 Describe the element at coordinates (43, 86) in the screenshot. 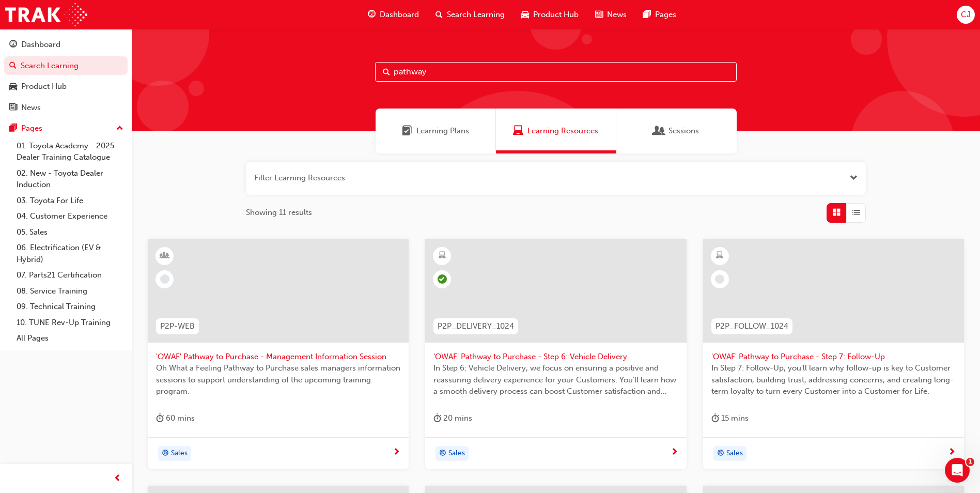

I see `div: Product Hub` at that location.